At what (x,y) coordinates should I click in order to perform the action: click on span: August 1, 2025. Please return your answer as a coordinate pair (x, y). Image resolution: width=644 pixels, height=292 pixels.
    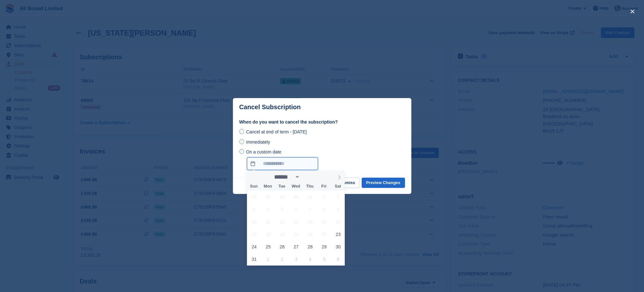
    Looking at the image, I should click on (324, 196).